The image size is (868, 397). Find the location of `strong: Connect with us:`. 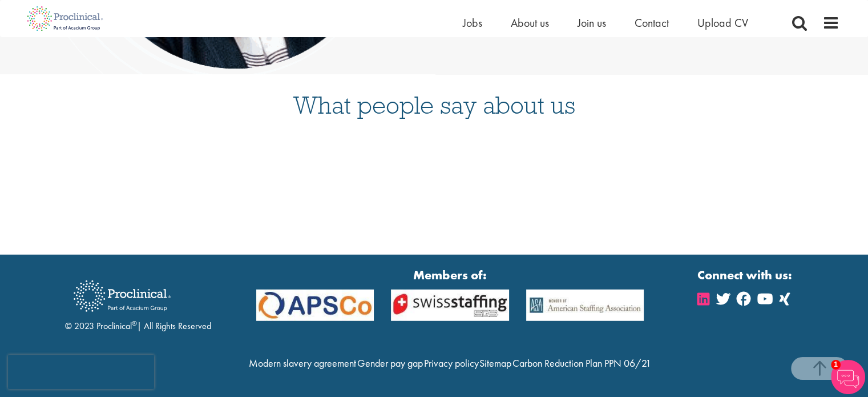

strong: Connect with us: is located at coordinates (746, 275).